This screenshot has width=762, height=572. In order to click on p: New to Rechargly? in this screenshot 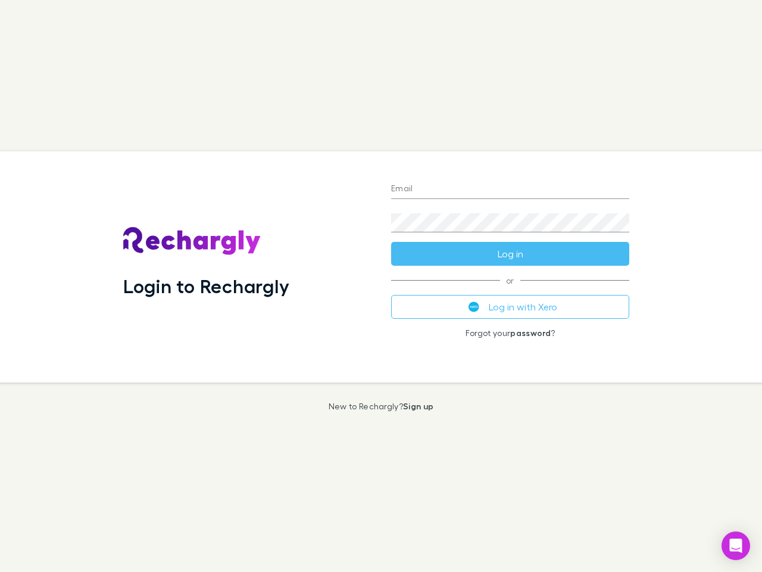, I will do `click(381, 406)`.